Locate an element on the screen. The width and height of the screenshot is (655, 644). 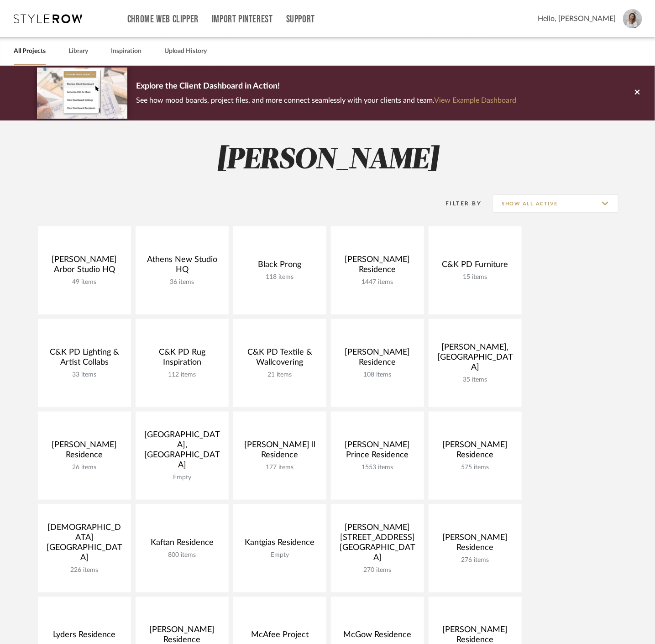
div: 800 items is located at coordinates (182, 555).